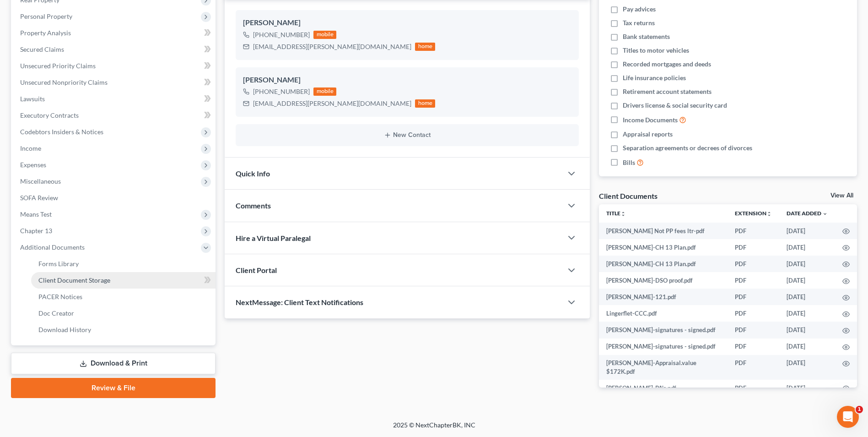 The image size is (868, 437). I want to click on span: Recorded mortgages and deeds, so click(666, 64).